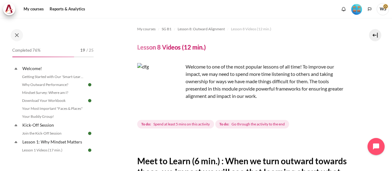 This screenshot has height=171, width=392. What do you see at coordinates (146, 29) in the screenshot?
I see `span: My courses` at bounding box center [146, 29].